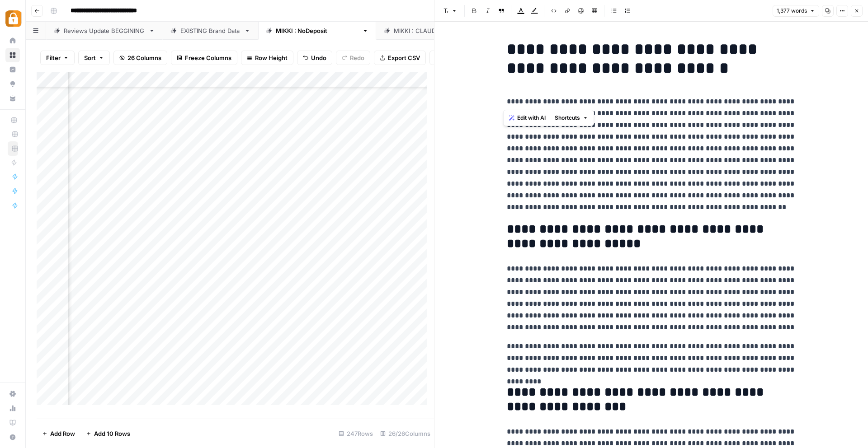 Image resolution: width=868 pixels, height=448 pixels. What do you see at coordinates (108, 433) in the screenshot?
I see `button: Add 10 Rows` at bounding box center [108, 433].